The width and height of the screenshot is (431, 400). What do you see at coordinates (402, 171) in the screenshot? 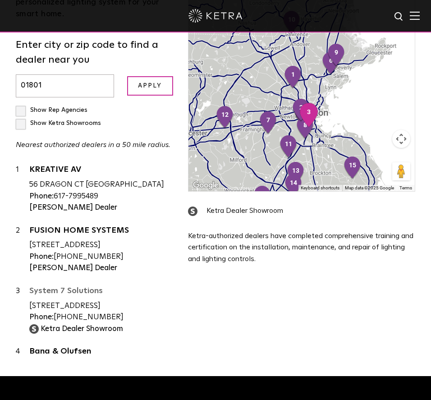
I see `button: Drag Pegman onto the map to open Street View` at bounding box center [402, 171].